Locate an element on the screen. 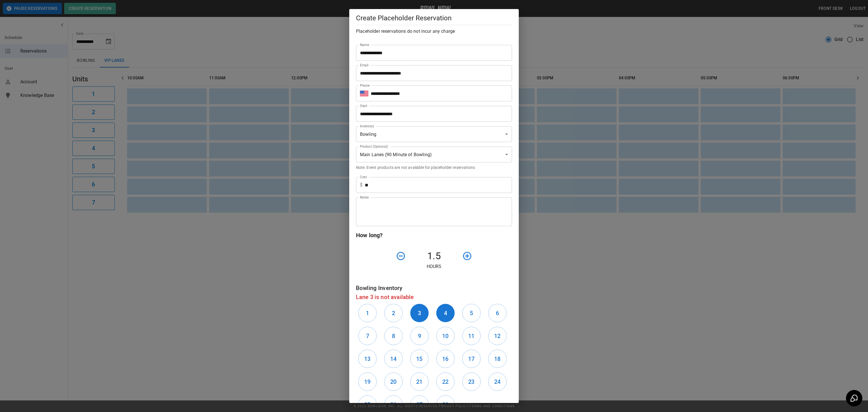 The height and width of the screenshot is (412, 868). label: Phone is located at coordinates (365, 85).